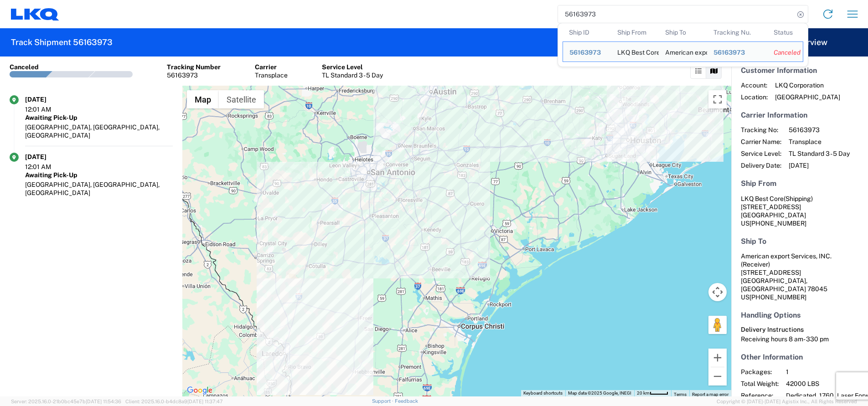 This screenshot has width=868, height=406. What do you see at coordinates (820, 142) in the screenshot?
I see `span: Transplace` at bounding box center [820, 142].